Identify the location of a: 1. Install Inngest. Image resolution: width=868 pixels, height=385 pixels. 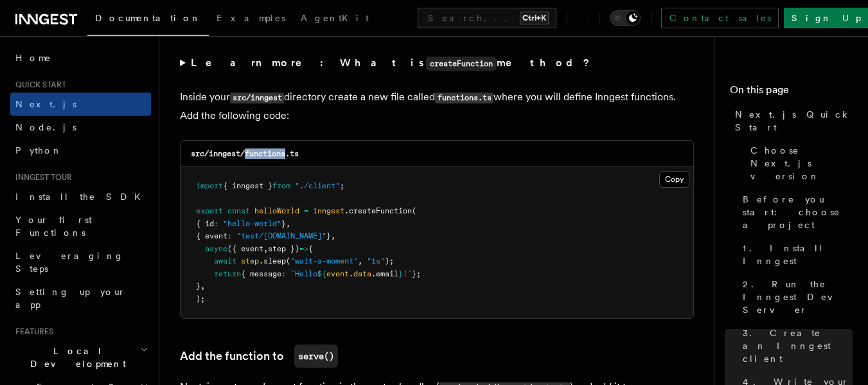
(795, 254).